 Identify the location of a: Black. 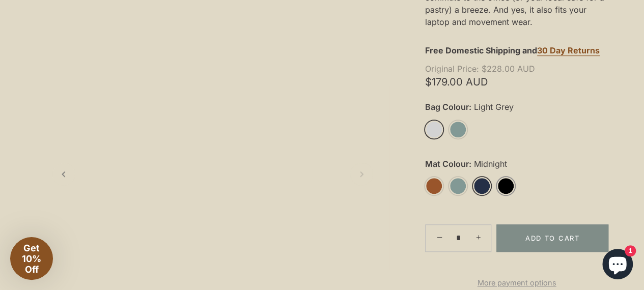
(505, 186).